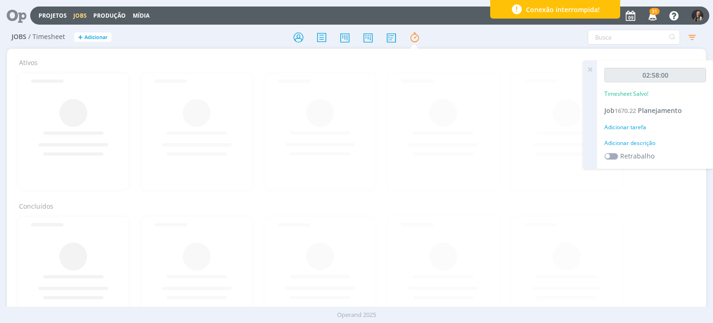 The height and width of the screenshot is (323, 713). I want to click on button: 31, so click(652, 16).